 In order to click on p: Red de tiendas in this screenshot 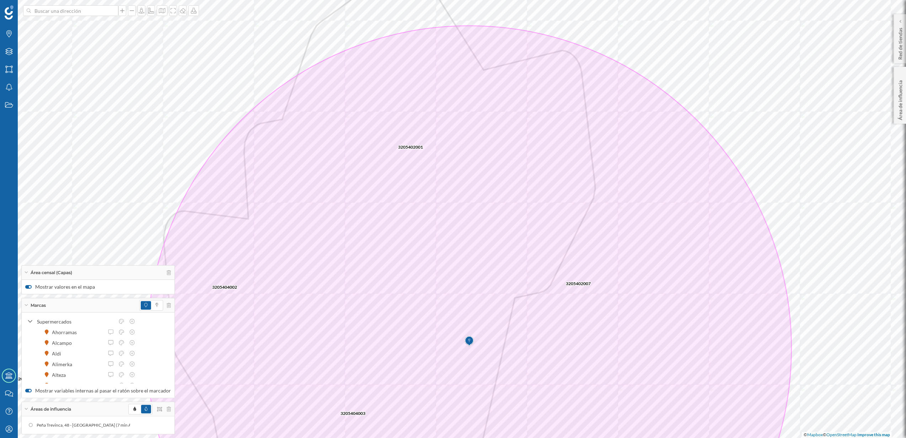, I will do `click(900, 42)`.